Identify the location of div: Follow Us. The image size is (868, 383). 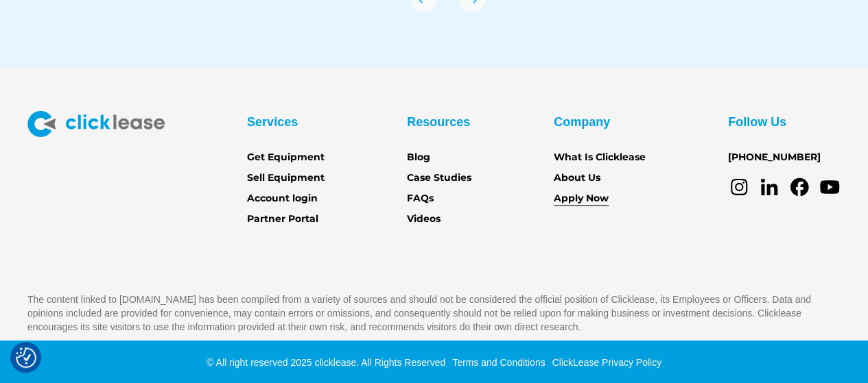
(756, 122).